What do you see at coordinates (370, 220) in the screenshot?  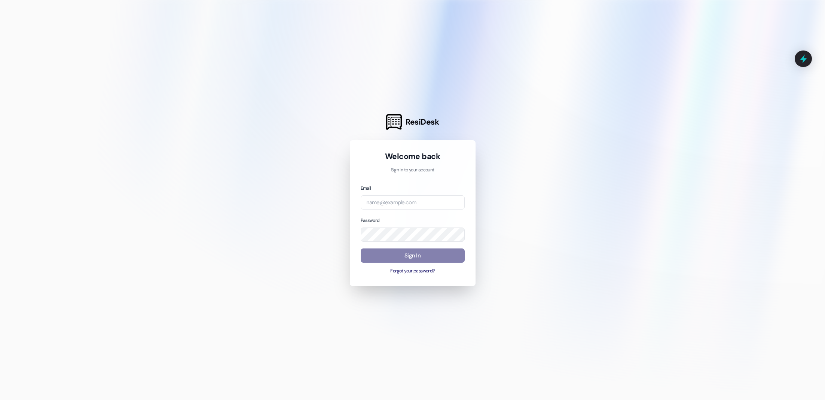 I see `label: Password` at bounding box center [370, 220].